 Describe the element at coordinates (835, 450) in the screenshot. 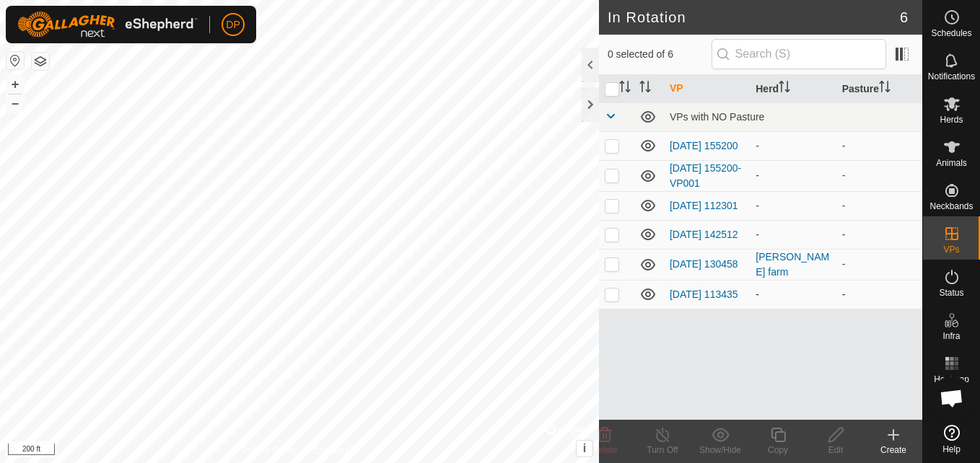

I see `div: Edit` at that location.